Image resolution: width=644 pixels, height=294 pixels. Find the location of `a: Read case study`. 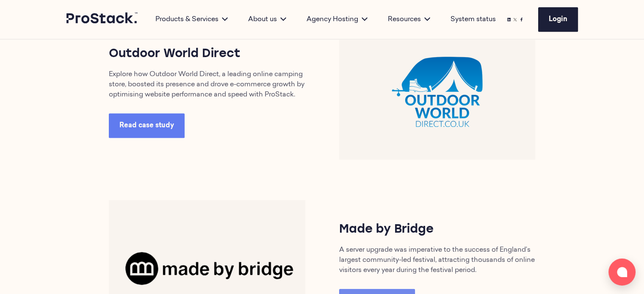

a: Read case study is located at coordinates (147, 126).